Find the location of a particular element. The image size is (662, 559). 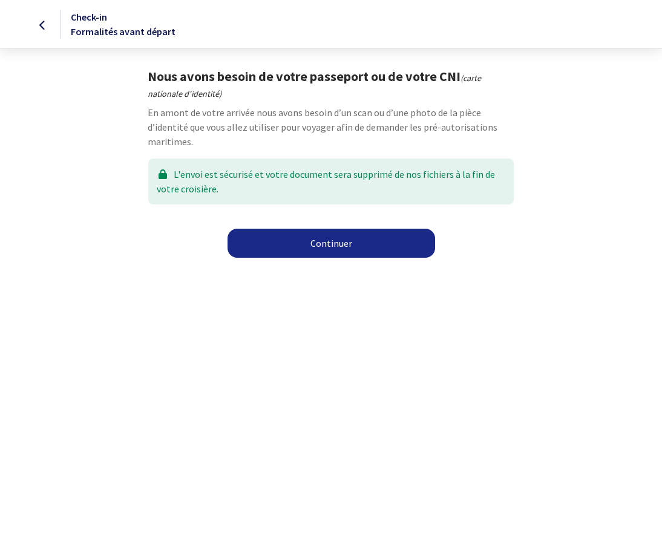

h1: Nous avons besoin de votre passeport ou de votre CNI is located at coordinates (331, 84).